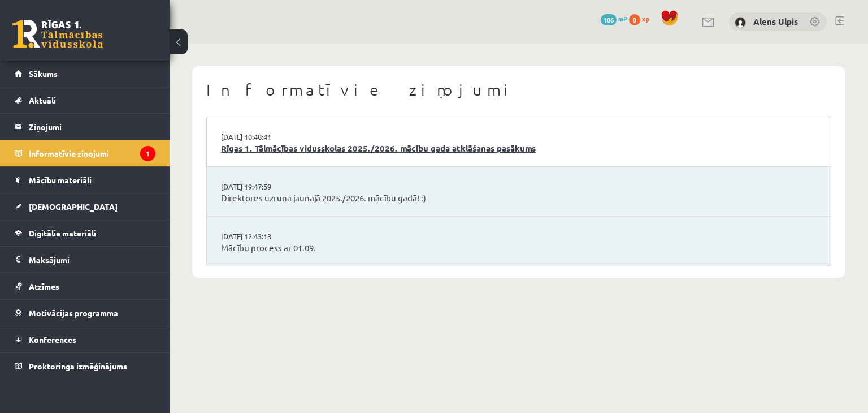  I want to click on span: Motivācijas programma, so click(74, 312).